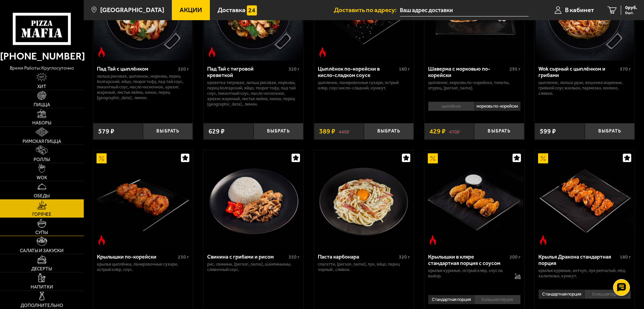 Image resolution: width=644 pixels, height=309 pixels. Describe the element at coordinates (579, 10) in the screenshot. I see `span: В кабинет` at that location.